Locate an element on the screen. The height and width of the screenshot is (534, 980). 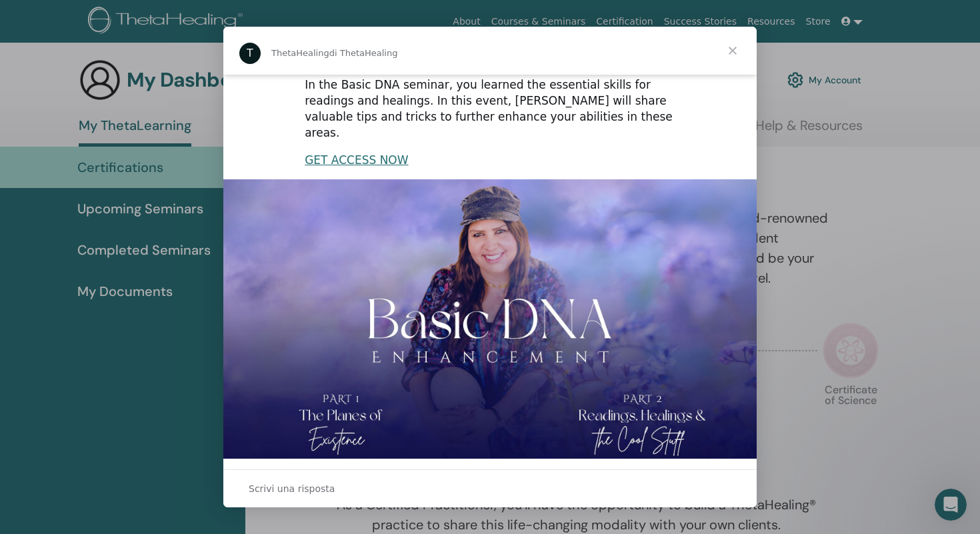
span: Scrivi una risposta is located at coordinates (292, 489).